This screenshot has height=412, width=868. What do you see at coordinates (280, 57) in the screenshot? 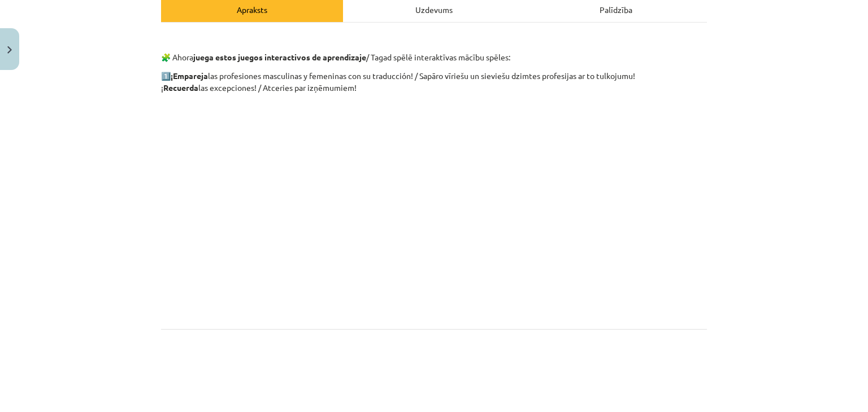
I see `b: juega estos juegos interactivos de aprendizaje` at bounding box center [280, 57].